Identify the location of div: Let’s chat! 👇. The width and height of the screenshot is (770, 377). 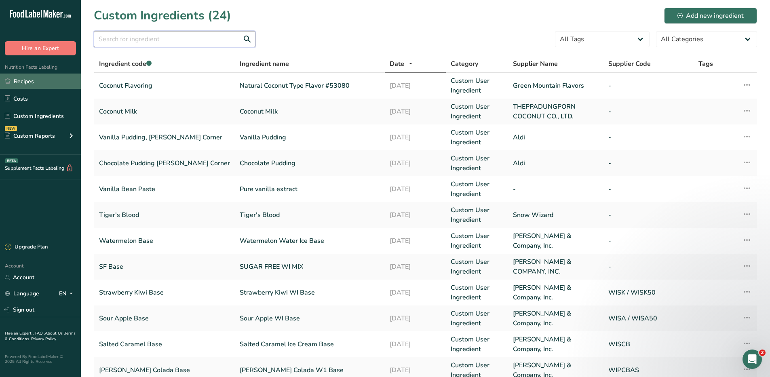
(70, 115).